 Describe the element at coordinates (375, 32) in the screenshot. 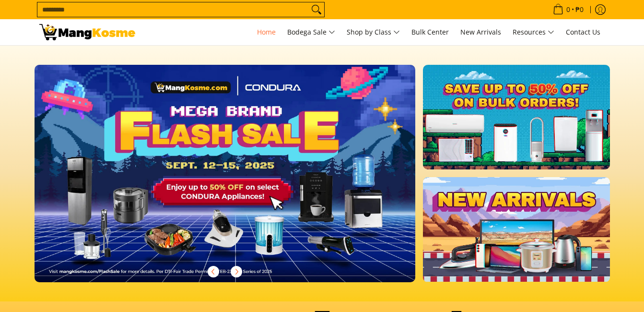

I see `nav: Main Menu` at that location.